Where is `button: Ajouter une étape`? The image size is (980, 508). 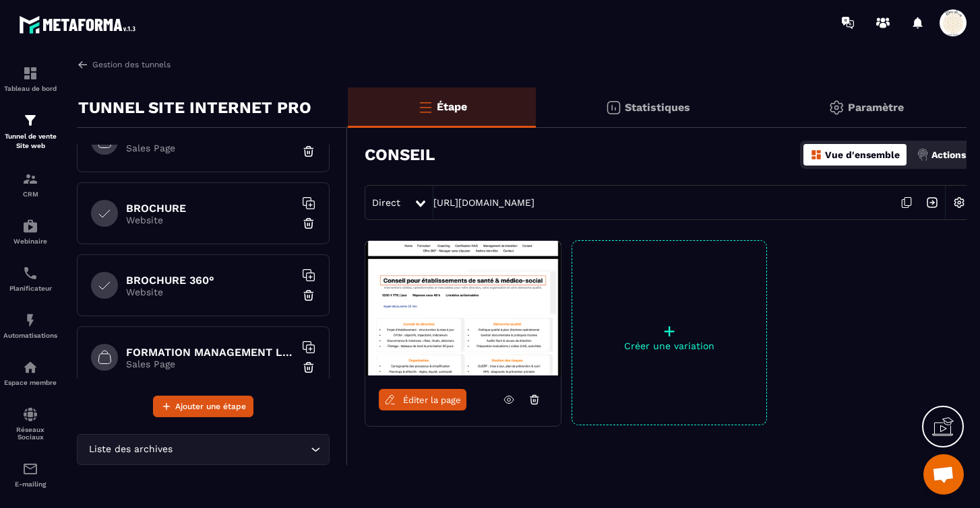 button: Ajouter une étape is located at coordinates (202, 406).